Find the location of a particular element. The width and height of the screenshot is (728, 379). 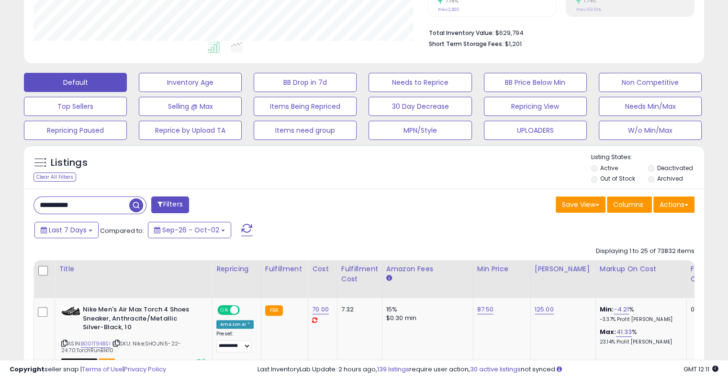

a: 41.33 is located at coordinates (624, 332).